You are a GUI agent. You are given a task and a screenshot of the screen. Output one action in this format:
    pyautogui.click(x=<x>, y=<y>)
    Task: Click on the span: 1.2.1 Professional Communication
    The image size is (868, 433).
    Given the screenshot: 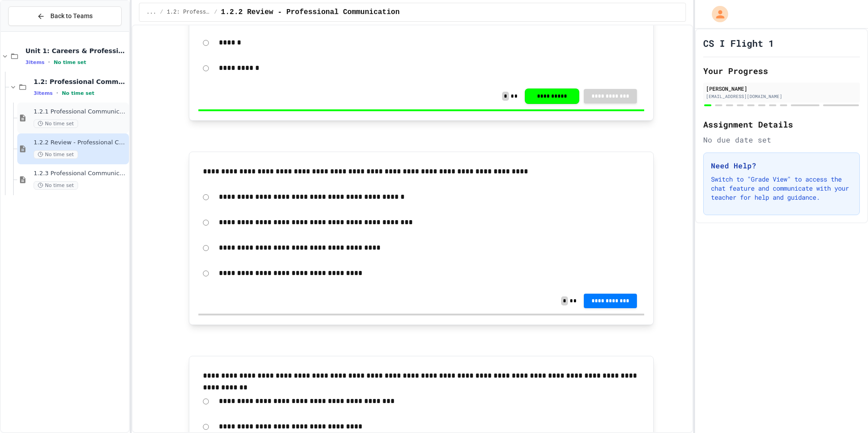 What is the action you would take?
    pyautogui.click(x=81, y=111)
    